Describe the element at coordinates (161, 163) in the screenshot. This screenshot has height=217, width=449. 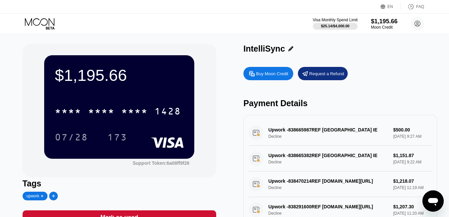
I see `div: Support Token:6a08ff9f26` at that location.